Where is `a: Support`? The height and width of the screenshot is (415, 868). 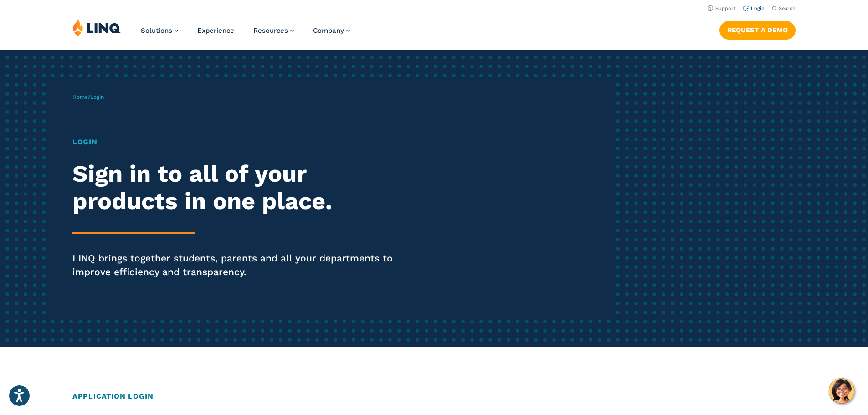
a: Support is located at coordinates (722, 8).